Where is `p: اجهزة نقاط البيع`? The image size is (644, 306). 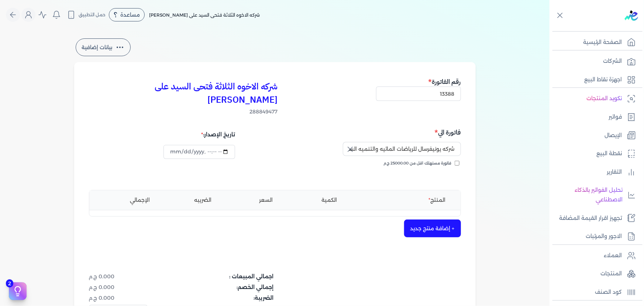
p: اجهزة نقاط البيع is located at coordinates (603, 80).